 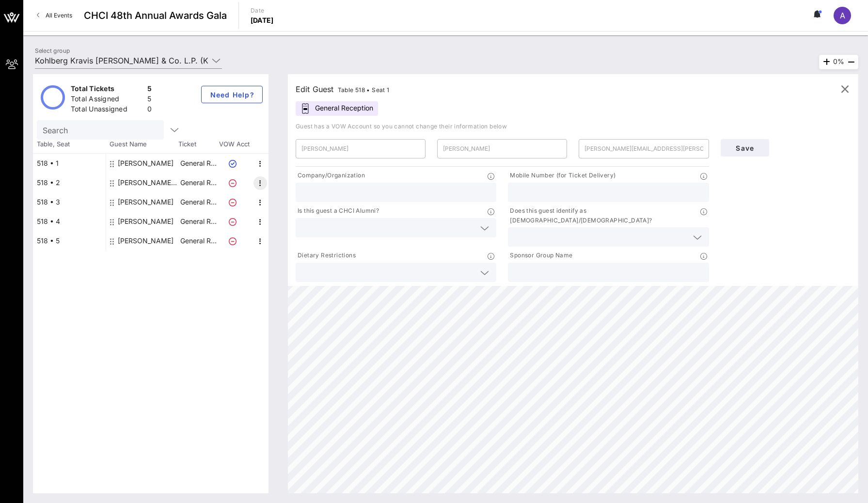 I want to click on div: 518 • 3, so click(x=69, y=202).